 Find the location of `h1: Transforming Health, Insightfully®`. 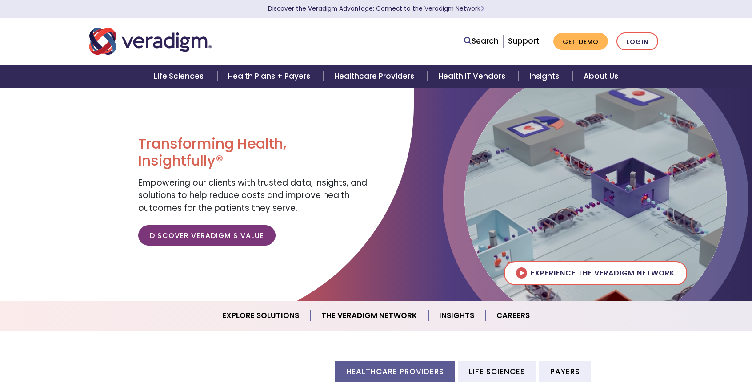

h1: Transforming Health, Insightfully® is located at coordinates (254, 152).